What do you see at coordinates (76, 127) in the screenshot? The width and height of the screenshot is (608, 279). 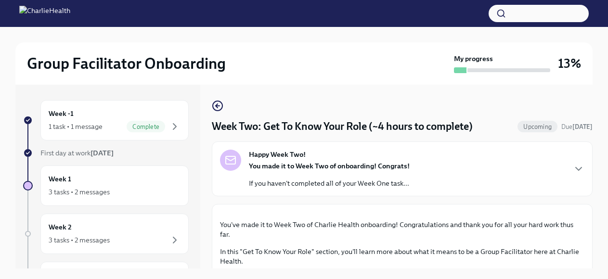 I see `div: 1 task • 1 message` at bounding box center [76, 127].